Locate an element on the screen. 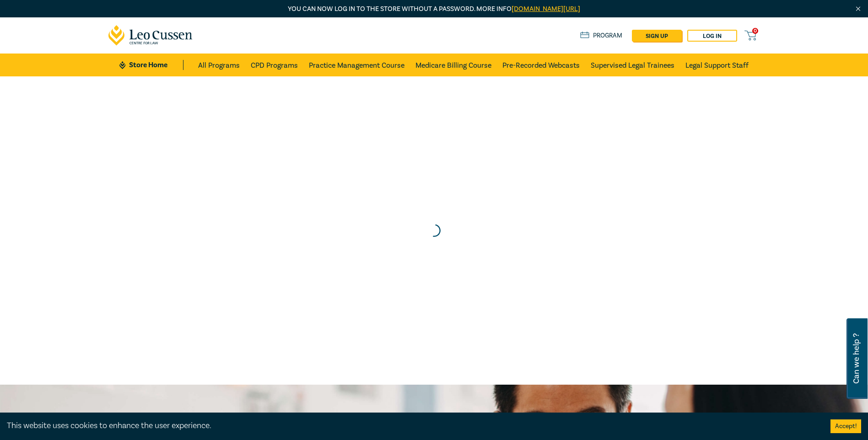 The height and width of the screenshot is (440, 868). div: This website uses cookies to enhance the user experience. is located at coordinates (412, 426).